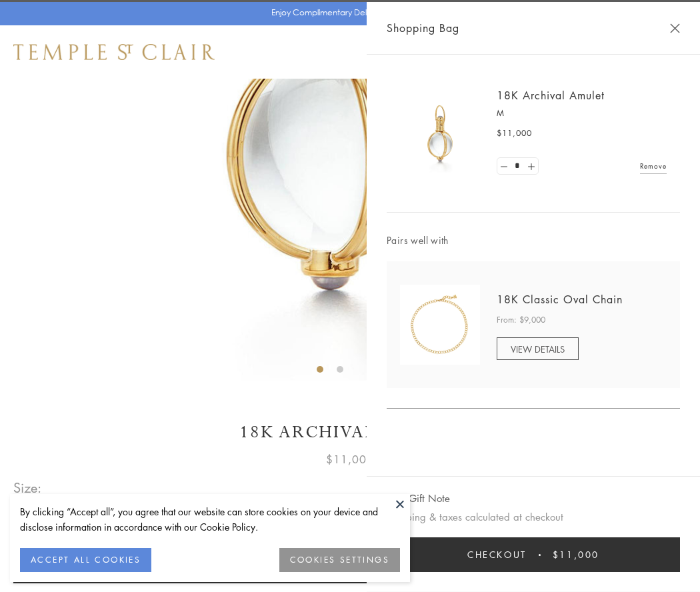  I want to click on img: N88865-OV18, so click(440, 325).